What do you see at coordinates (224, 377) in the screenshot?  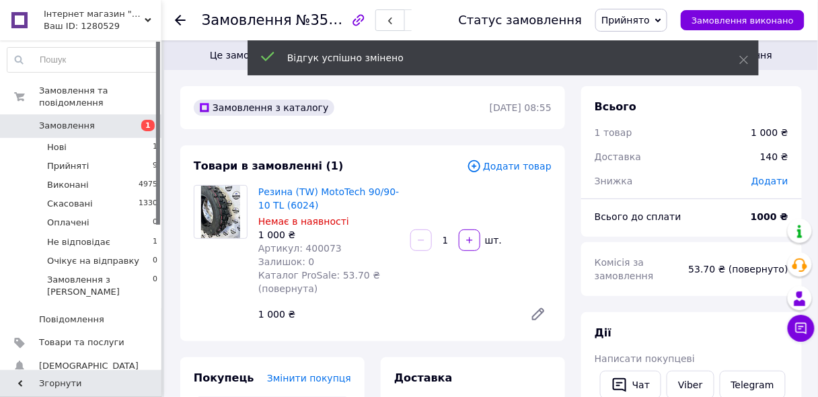 I see `span: Покупець` at bounding box center [224, 377].